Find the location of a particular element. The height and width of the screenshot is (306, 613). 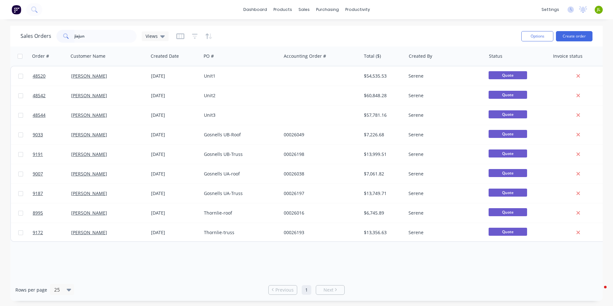

span: Rows per page is located at coordinates (31, 290).